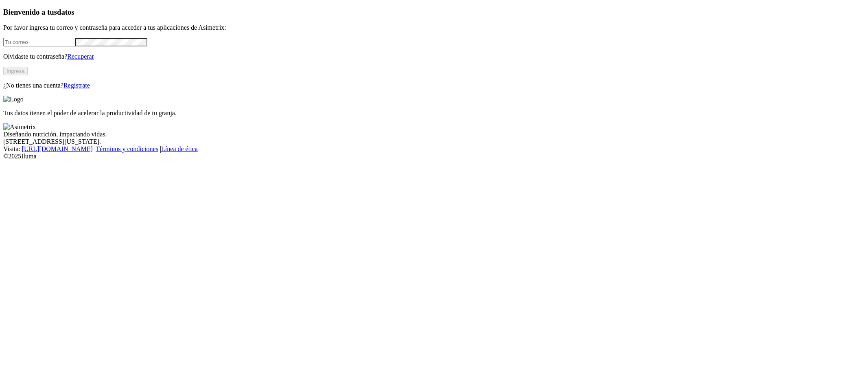  What do you see at coordinates (434, 113) in the screenshot?
I see `p: Tus datos tienen el poder de acelerar la productividad de tu granja.` at bounding box center [434, 113].